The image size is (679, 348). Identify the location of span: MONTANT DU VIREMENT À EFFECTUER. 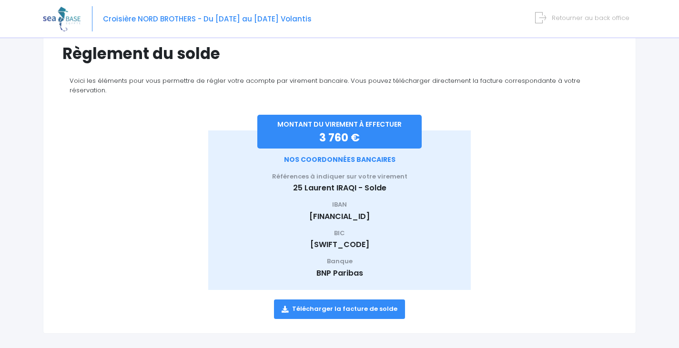
(339, 124).